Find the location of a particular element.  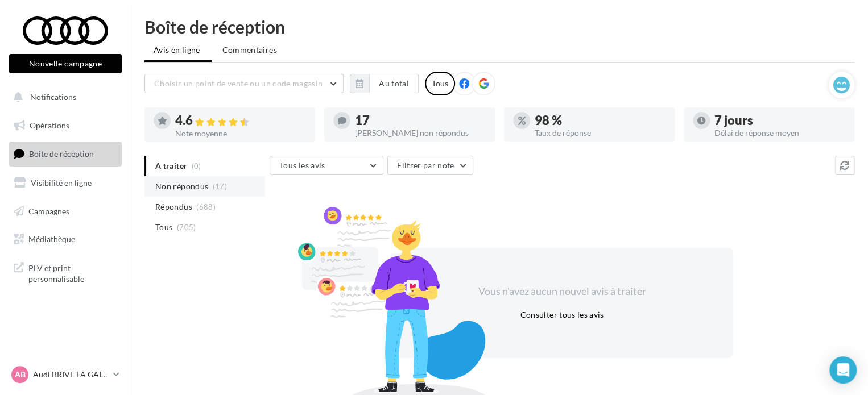

p: Audi BRIVE LA GAILLARDE is located at coordinates (70, 375).